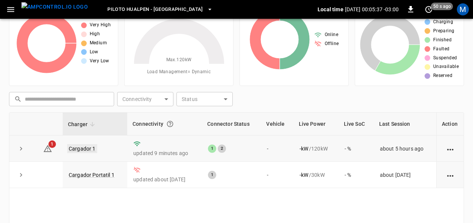 This screenshot has width=473, height=223. What do you see at coordinates (356, 124) in the screenshot?
I see `th: Live SoC` at bounding box center [356, 124].